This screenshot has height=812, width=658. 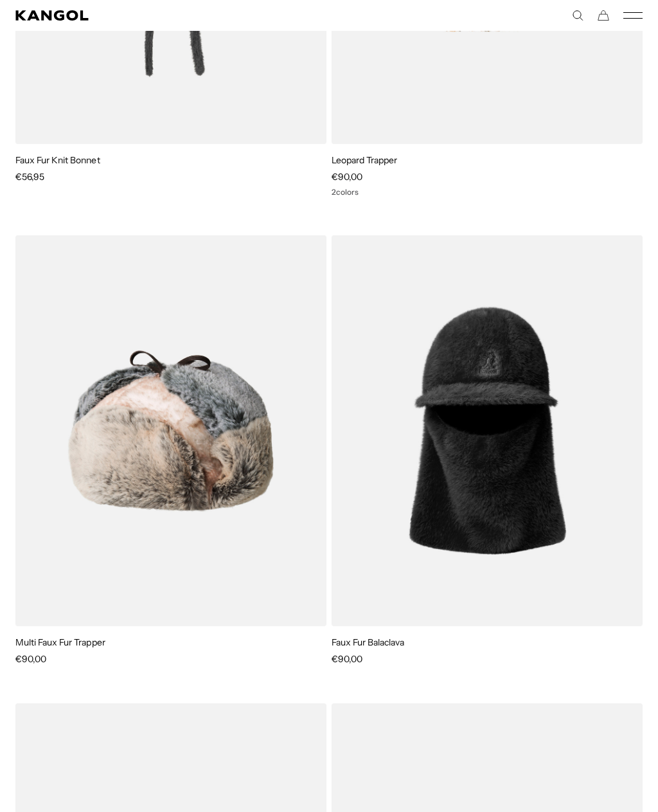 I want to click on span: €56,95, so click(x=30, y=177).